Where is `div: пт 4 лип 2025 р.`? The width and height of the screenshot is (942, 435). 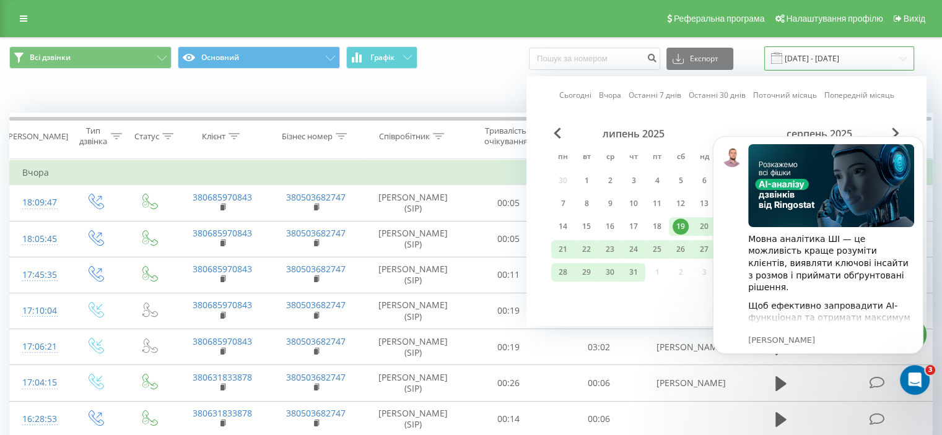 div: пт 4 лип 2025 р. is located at coordinates (657, 181).